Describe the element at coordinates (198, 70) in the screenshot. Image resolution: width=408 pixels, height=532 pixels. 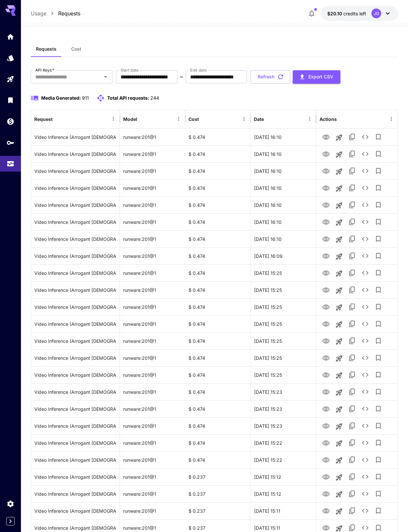
I see `label: End date` at that location.